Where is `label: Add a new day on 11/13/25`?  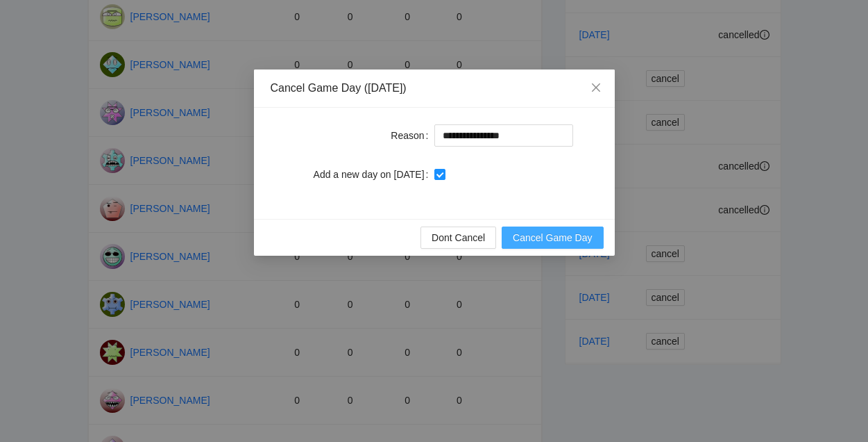
label: Add a new day on 11/13/25 is located at coordinates (374, 174).